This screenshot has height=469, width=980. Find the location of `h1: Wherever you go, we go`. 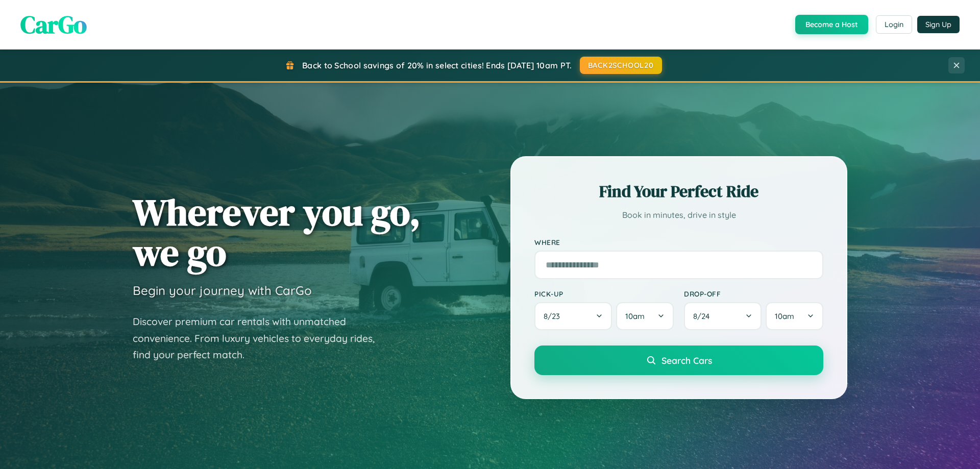

h1: Wherever you go, we go is located at coordinates (277, 232).